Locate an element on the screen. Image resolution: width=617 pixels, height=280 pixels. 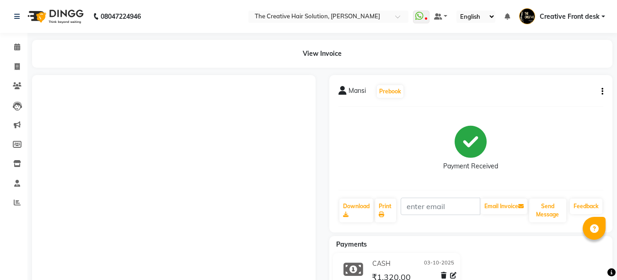
div: Payment Received is located at coordinates (470, 166).